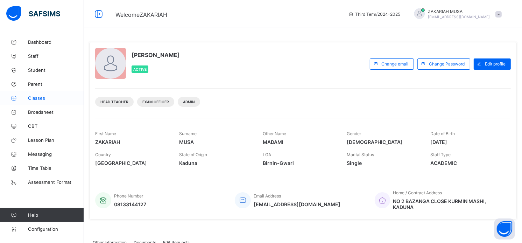 This screenshot has width=522, height=243. I want to click on span: ZAKARIAH, so click(132, 142).